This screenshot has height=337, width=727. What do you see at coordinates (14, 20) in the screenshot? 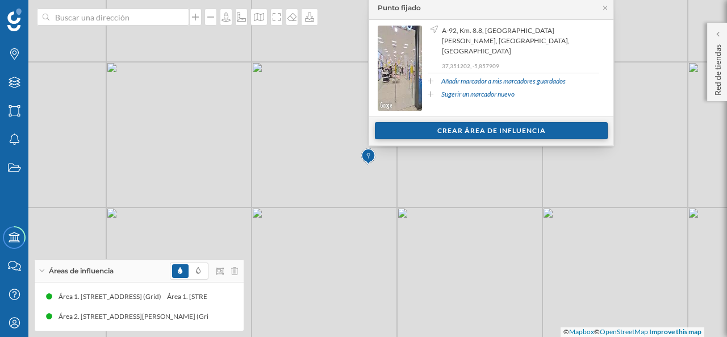
I see `img: Geoblink Logo` at bounding box center [14, 20].